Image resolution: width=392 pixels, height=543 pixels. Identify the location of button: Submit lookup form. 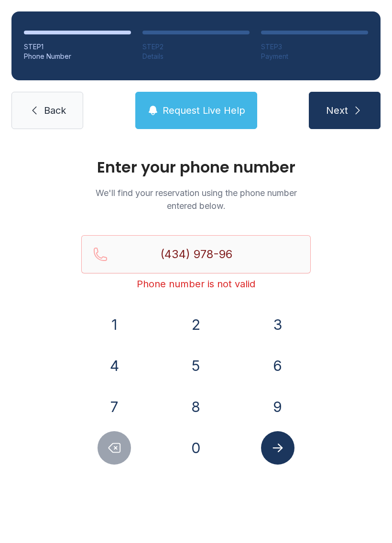
(278, 448).